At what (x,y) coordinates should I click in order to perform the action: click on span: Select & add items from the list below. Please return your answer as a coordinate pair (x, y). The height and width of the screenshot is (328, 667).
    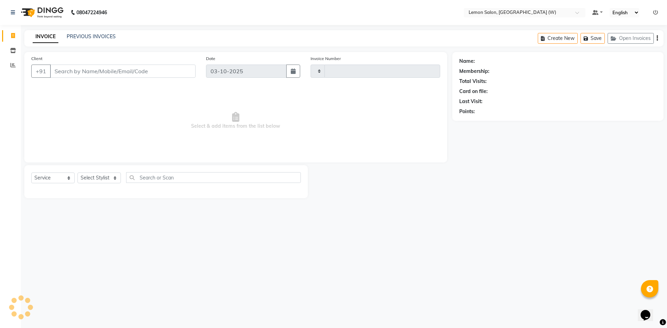
    Looking at the image, I should click on (236, 121).